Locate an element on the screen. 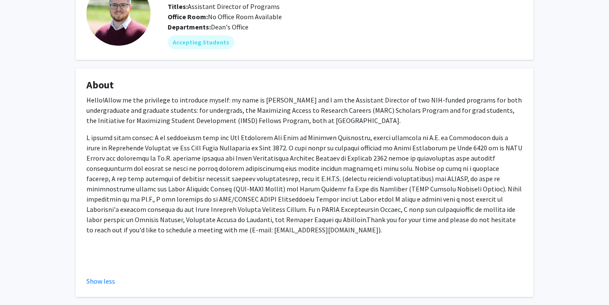 The width and height of the screenshot is (609, 305). span: Dean's Office is located at coordinates (230, 27).